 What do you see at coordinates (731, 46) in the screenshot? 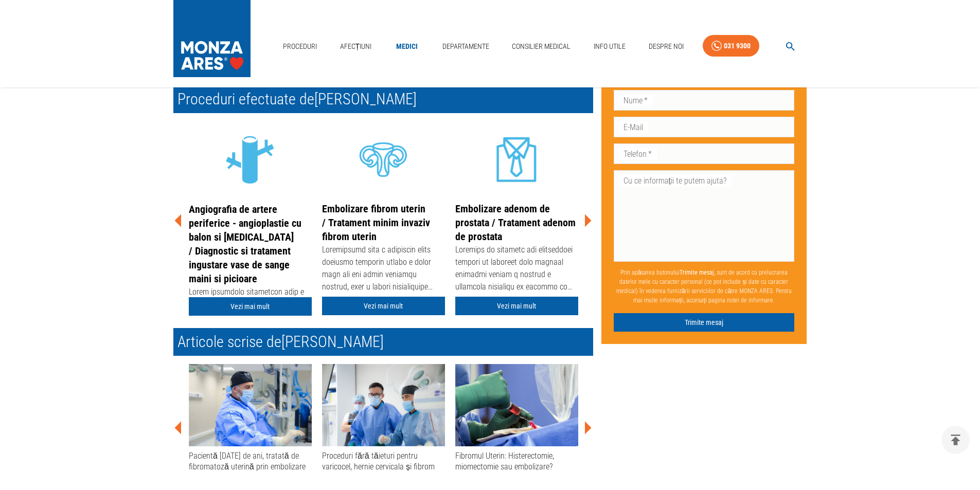
I see `a: 031 9300` at bounding box center [731, 46].